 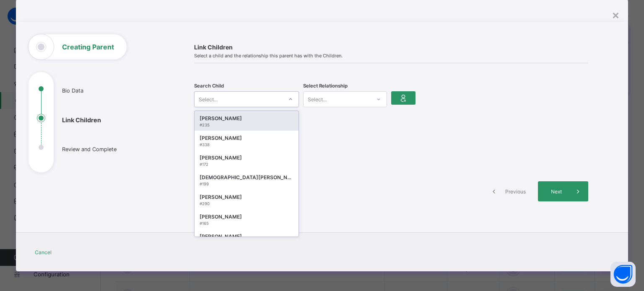 What do you see at coordinates (556, 192) in the screenshot?
I see `span: Next` at bounding box center [556, 192].